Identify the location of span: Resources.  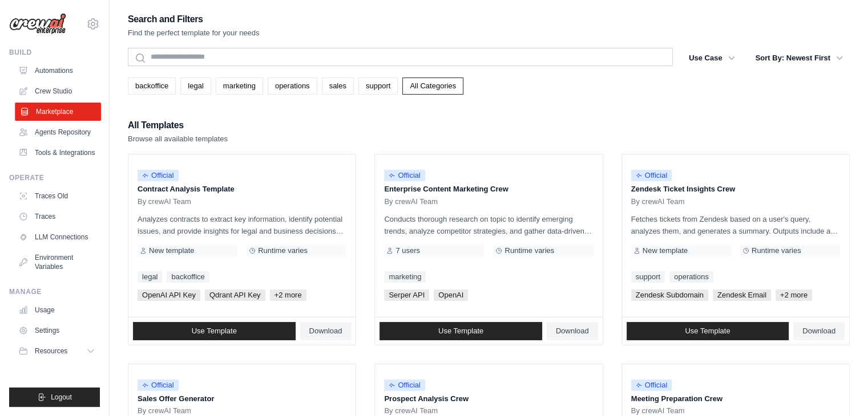
(51, 351).